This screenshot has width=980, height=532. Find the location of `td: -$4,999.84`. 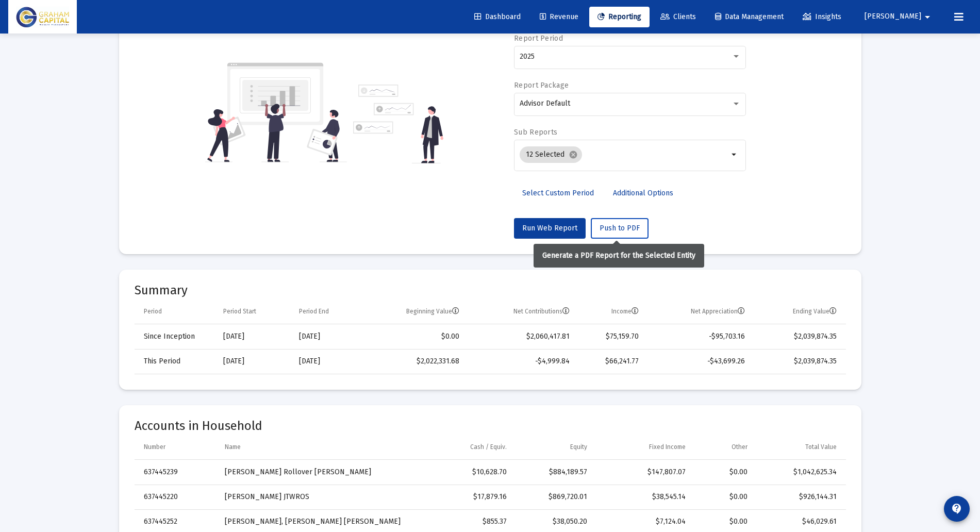

td: -$4,999.84 is located at coordinates (522, 361).